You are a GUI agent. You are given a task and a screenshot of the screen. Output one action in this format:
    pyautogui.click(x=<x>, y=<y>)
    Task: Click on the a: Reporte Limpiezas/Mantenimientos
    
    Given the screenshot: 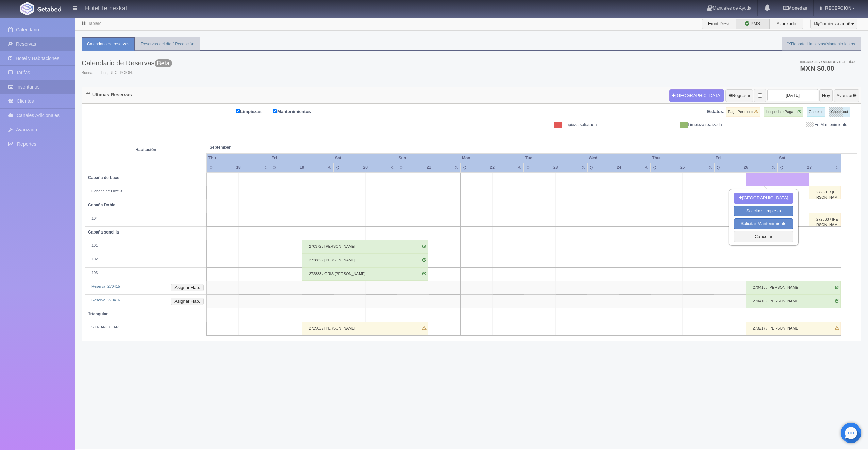 What is the action you would take?
    pyautogui.click(x=821, y=44)
    